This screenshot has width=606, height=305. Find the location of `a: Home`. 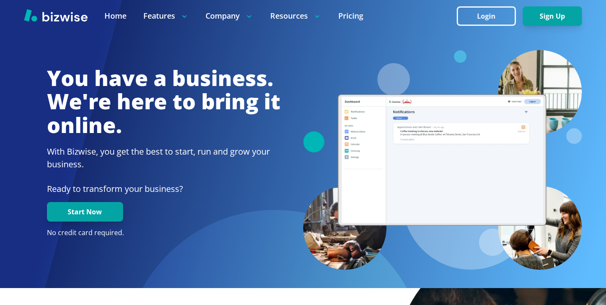

a: Home is located at coordinates (116, 16).